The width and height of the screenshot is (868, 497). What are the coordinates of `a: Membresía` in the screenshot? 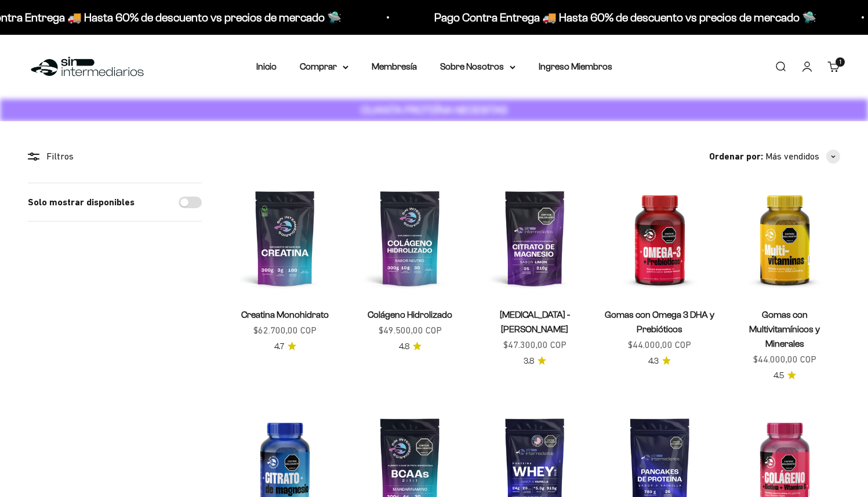 It's located at (394, 66).